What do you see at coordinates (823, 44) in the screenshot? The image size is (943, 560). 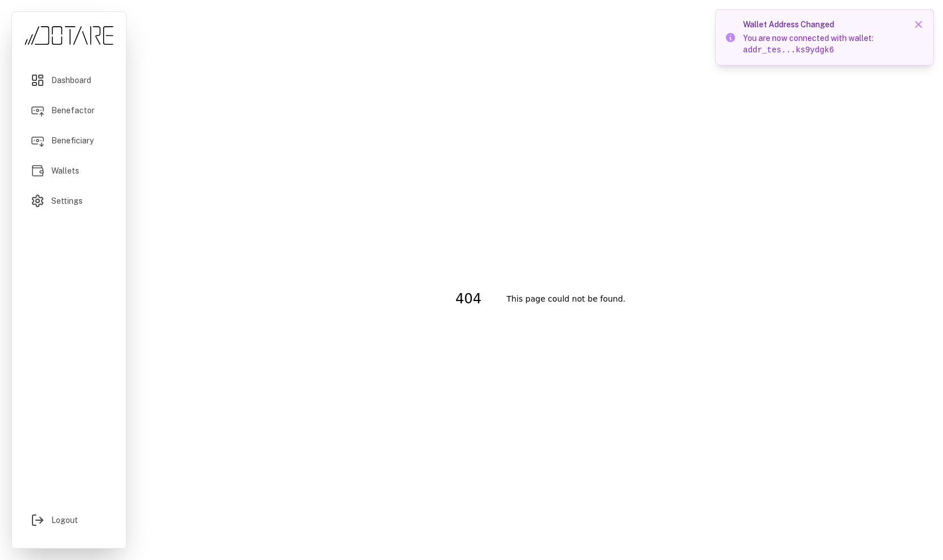 I see `p: You are now connected with wallet:` at bounding box center [823, 44].